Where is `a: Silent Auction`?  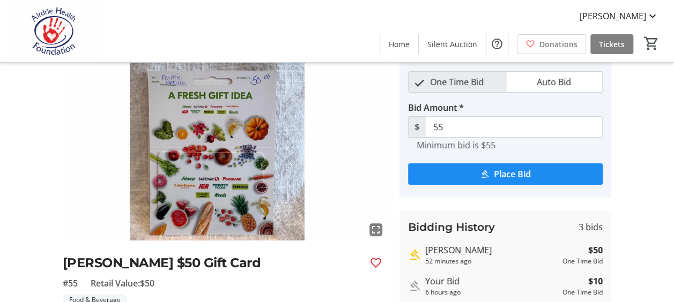 a: Silent Auction is located at coordinates (452, 44).